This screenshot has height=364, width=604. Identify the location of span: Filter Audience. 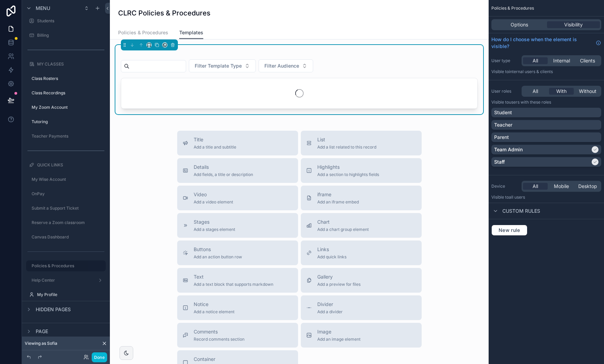
(282, 66).